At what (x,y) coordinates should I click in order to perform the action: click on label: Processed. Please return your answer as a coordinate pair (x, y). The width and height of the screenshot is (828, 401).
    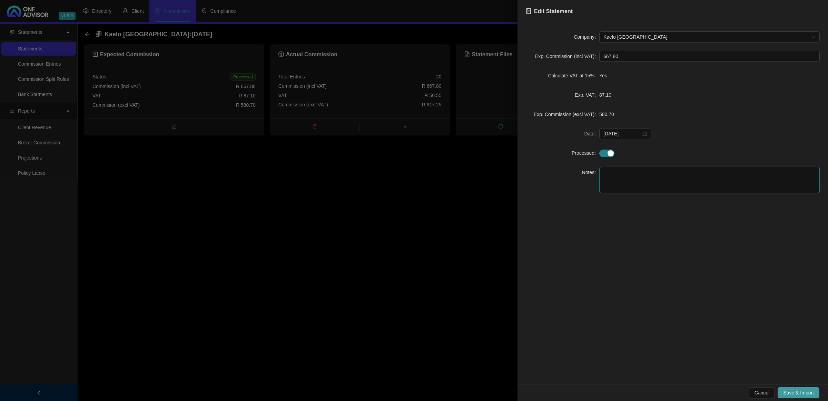
    Looking at the image, I should click on (586, 153).